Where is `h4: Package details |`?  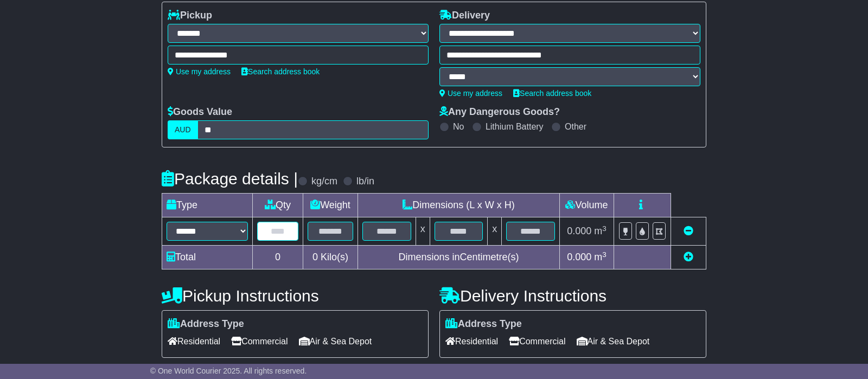 h4: Package details | is located at coordinates (229, 179).